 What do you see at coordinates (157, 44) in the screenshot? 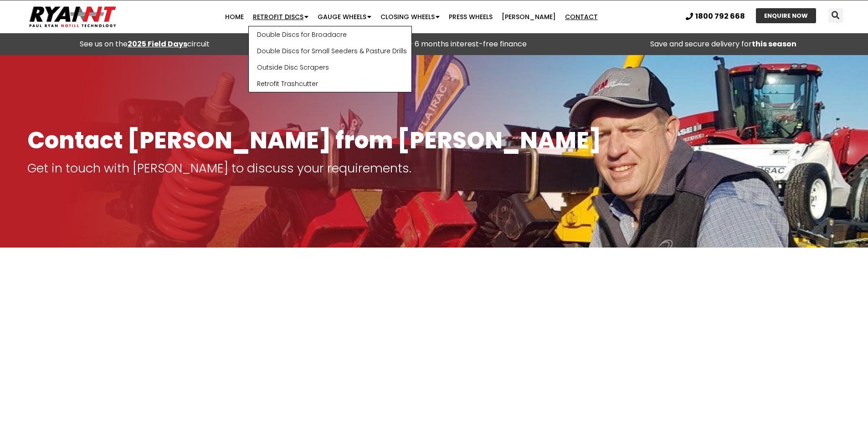
I see `a: 2025 Field Days` at bounding box center [157, 44].